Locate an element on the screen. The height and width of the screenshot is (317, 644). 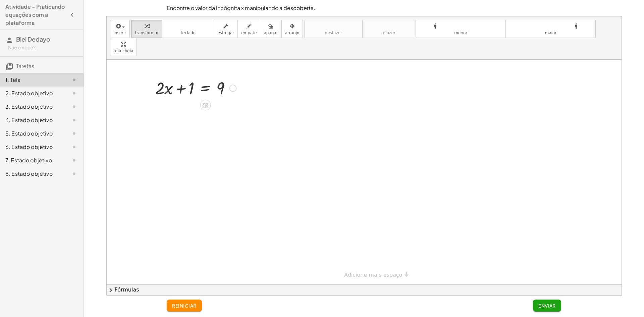
button: reiniciar is located at coordinates (184, 305).